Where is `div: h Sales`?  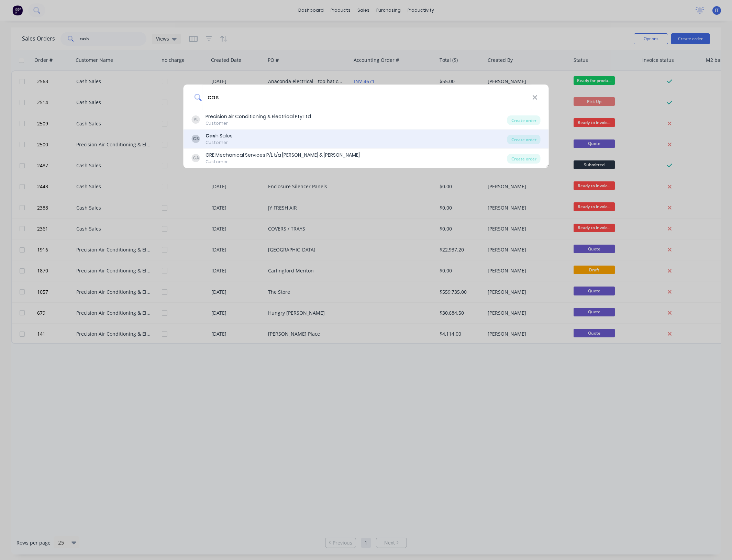
div: h Sales is located at coordinates (219, 136).